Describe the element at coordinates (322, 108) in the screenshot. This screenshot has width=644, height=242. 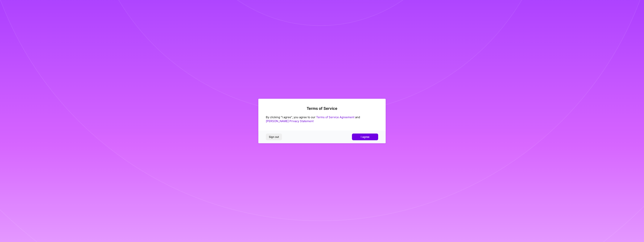
I see `h2: Terms of Service` at that location.